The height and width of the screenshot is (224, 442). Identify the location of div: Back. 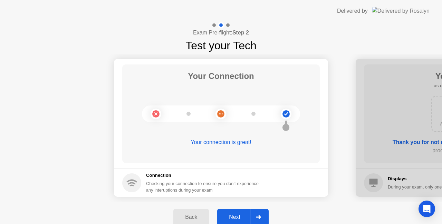
(191, 217).